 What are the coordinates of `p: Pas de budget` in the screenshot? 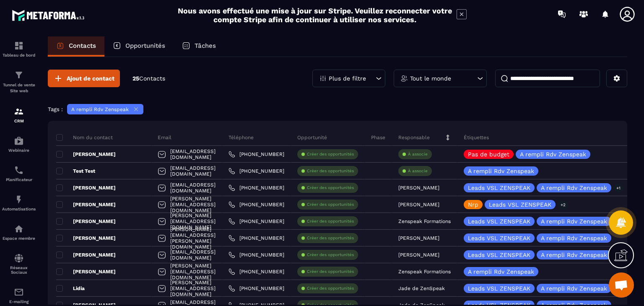 It's located at (488, 154).